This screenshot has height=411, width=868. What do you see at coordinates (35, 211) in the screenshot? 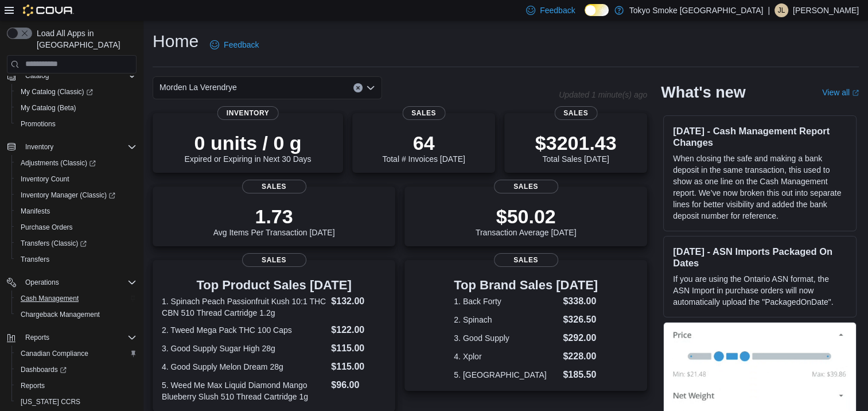
I see `a: Manifests` at bounding box center [35, 211].